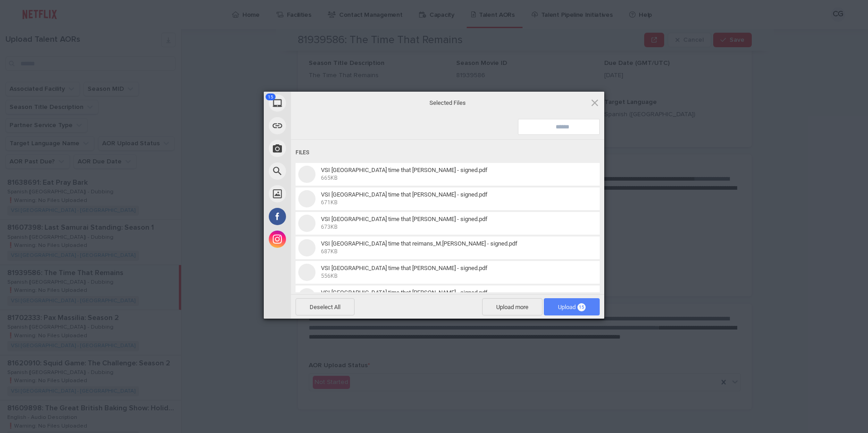 This screenshot has width=868, height=433. Describe the element at coordinates (329, 202) in the screenshot. I see `span: 671KB` at that location.